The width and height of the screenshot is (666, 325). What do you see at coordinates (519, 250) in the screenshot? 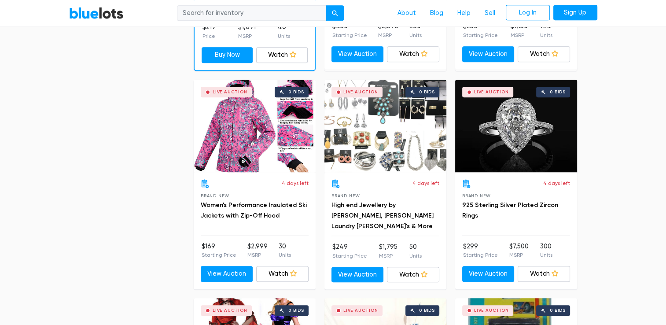
I see `li: $7,500` at bounding box center [519, 250].